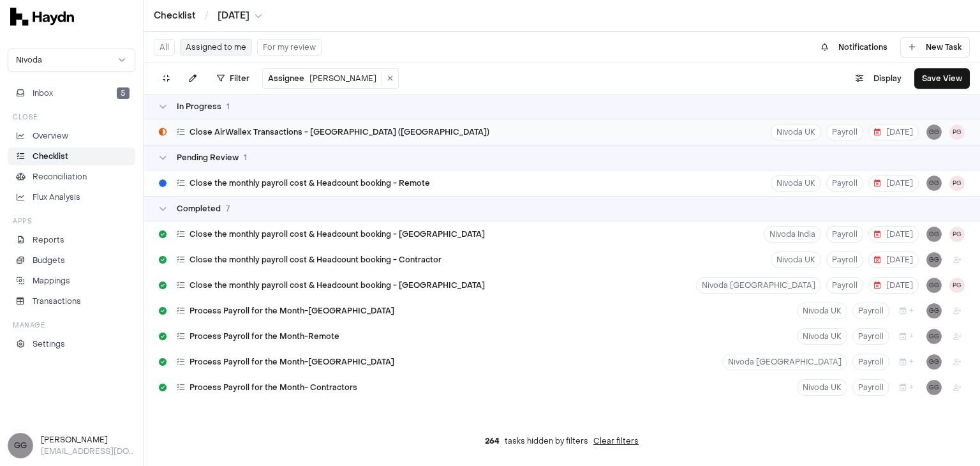 The width and height of the screenshot is (980, 466). I want to click on a: Settings, so click(71, 344).